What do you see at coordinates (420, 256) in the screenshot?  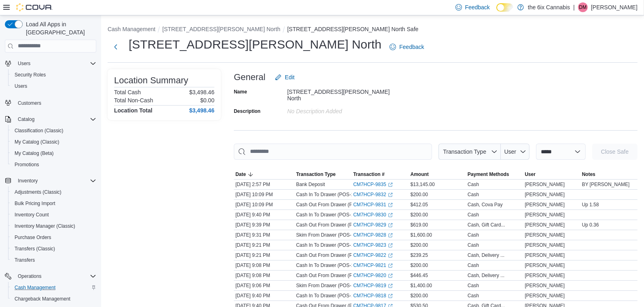 I see `span: $239.25` at bounding box center [420, 256].